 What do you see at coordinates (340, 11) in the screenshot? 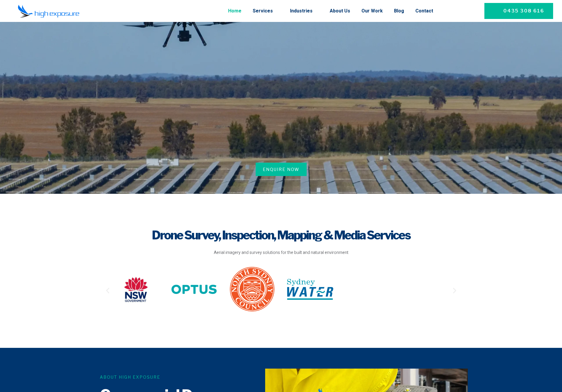
I see `a: About Us` at bounding box center [340, 11].